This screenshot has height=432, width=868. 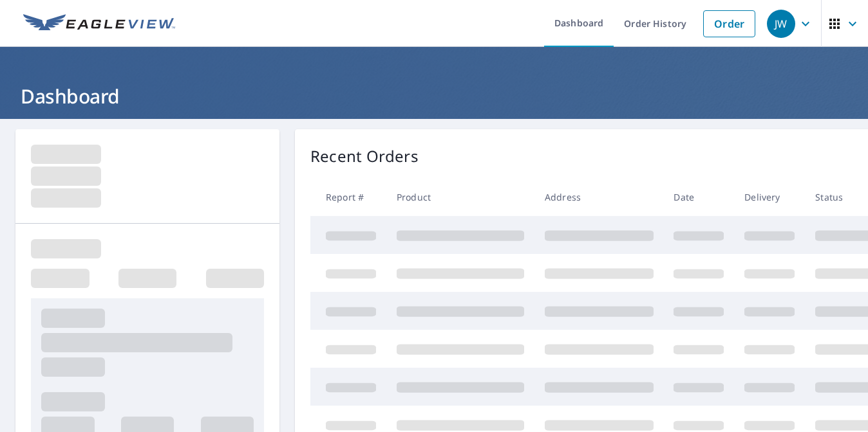 I want to click on p: Recent Orders, so click(x=364, y=157).